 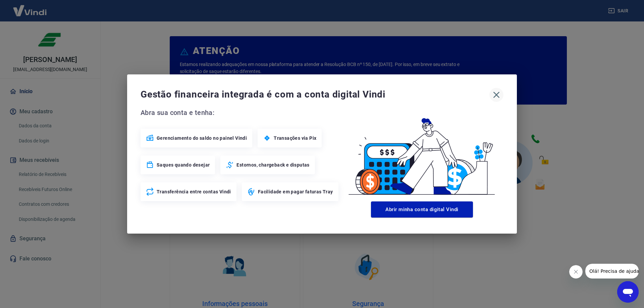 What do you see at coordinates (194, 191) in the screenshot?
I see `span: Transferência entre contas Vindi` at bounding box center [194, 191].